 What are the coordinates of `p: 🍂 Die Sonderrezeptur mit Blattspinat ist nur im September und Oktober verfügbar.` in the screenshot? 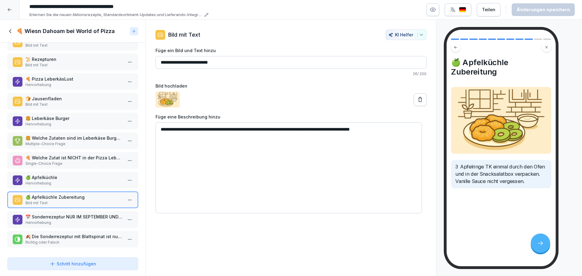 It's located at (74, 237).